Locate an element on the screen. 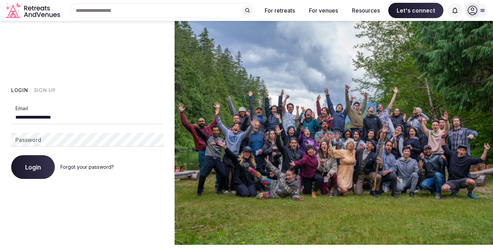  button: Resources is located at coordinates (366, 10).